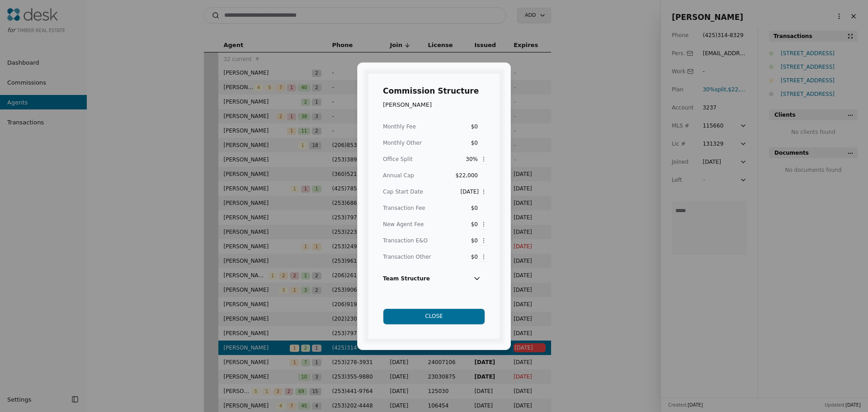 This screenshot has height=412, width=868. What do you see at coordinates (417, 225) in the screenshot?
I see `div: New Agent Fee` at bounding box center [417, 225].